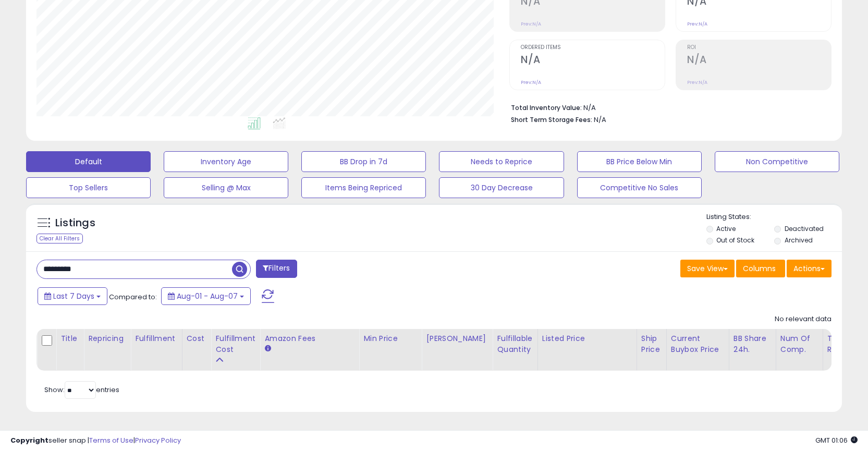  I want to click on div: Repricing, so click(107, 339).